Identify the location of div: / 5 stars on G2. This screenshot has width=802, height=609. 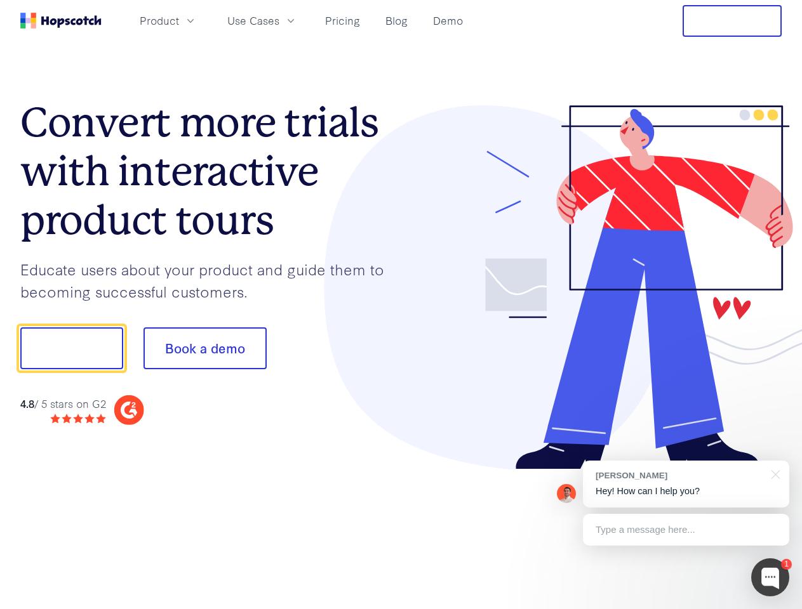
(63, 404).